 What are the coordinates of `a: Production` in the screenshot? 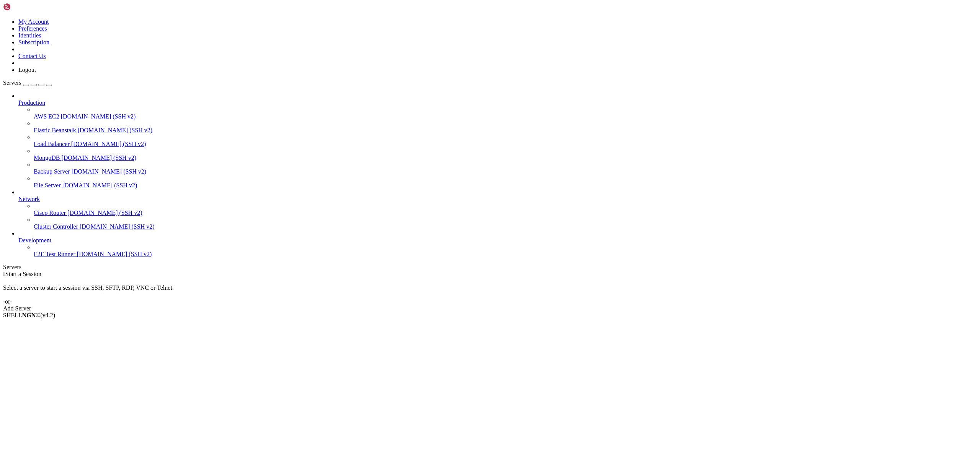 It's located at (497, 103).